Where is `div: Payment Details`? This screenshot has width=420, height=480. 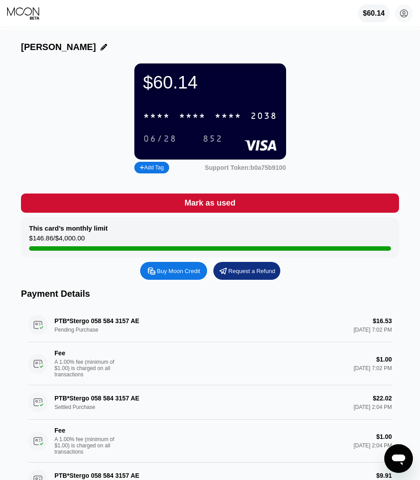
div: Payment Details is located at coordinates (210, 293).